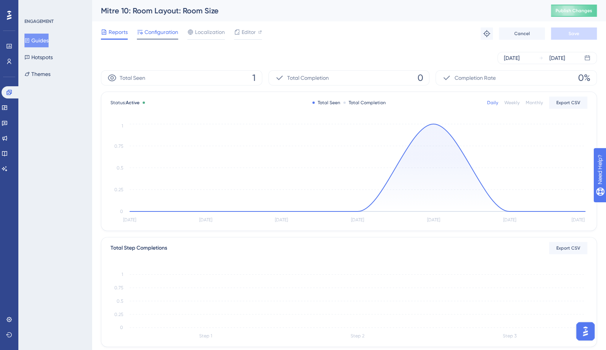  I want to click on span: Need Help?, so click(33, 6).